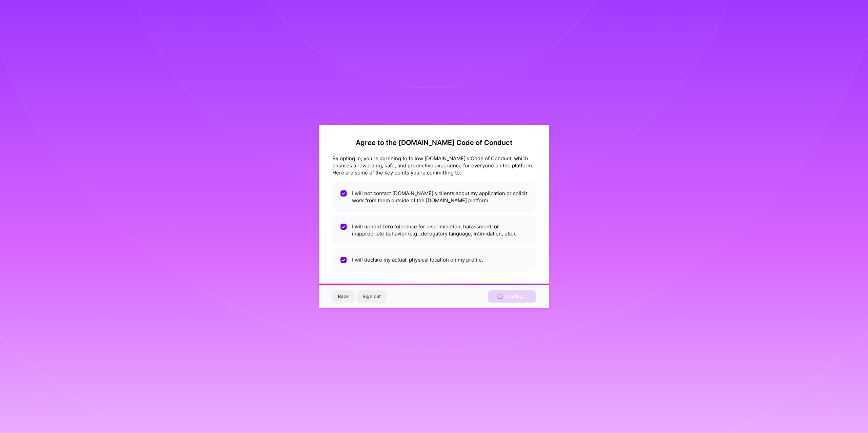 This screenshot has width=868, height=433. What do you see at coordinates (343, 296) in the screenshot?
I see `span: Back` at bounding box center [343, 296].